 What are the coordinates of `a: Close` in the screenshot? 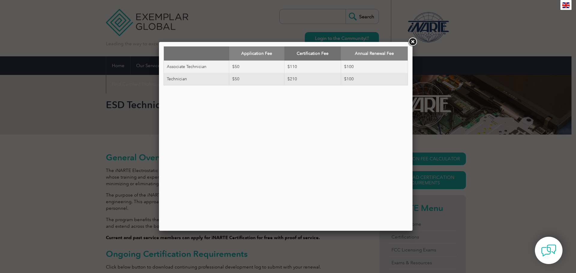 It's located at (413, 42).